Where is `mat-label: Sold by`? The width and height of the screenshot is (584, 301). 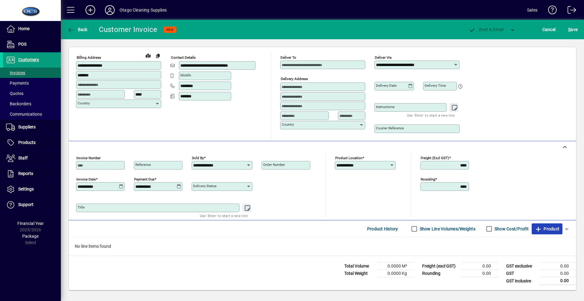 mat-label: Sold by is located at coordinates (198, 158).